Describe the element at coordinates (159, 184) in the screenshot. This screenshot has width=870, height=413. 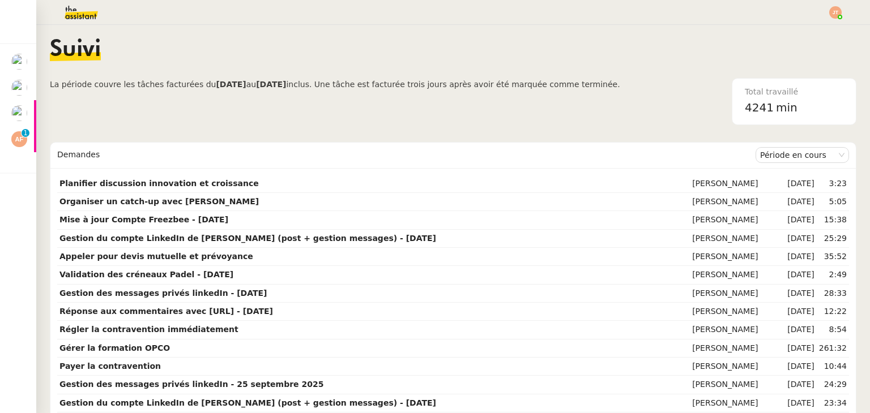
I see `strong: Planifier discussion innovation et croissance` at that location.